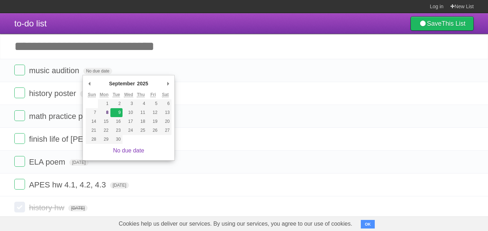 The height and width of the screenshot is (231, 488). I want to click on abbr: Friday, so click(153, 95).